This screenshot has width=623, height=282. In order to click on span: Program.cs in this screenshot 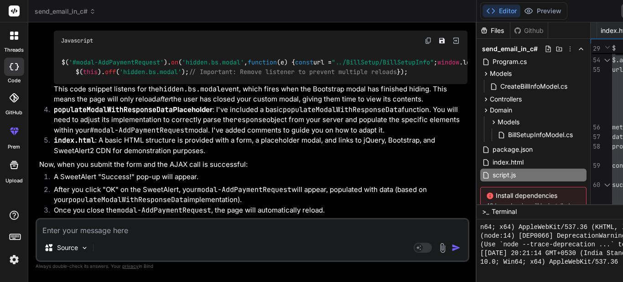, I will do `click(510, 62)`.